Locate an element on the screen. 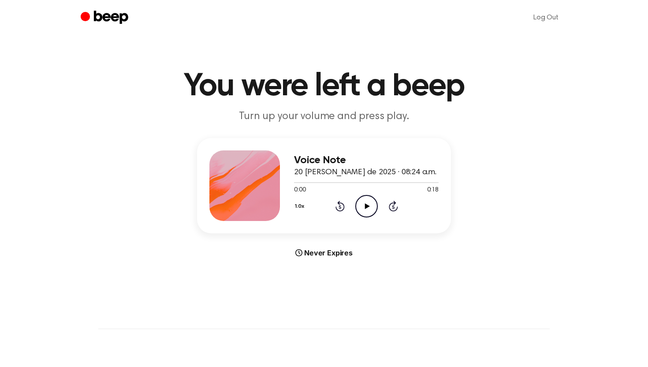  h1: You were left a beep is located at coordinates (324, 86).